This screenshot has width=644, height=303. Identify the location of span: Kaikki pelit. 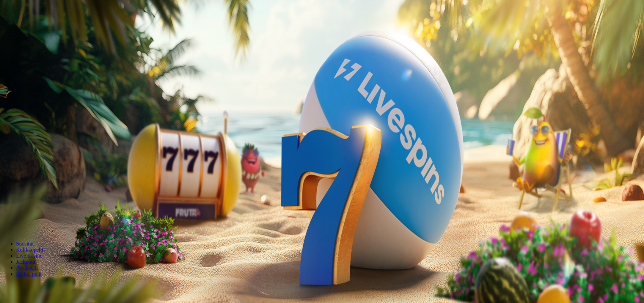
(29, 273).